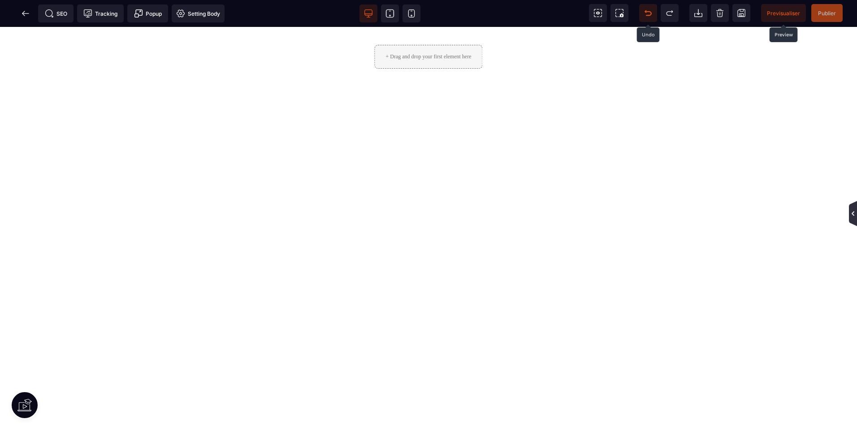 This screenshot has height=428, width=857. What do you see at coordinates (100, 13) in the screenshot?
I see `span: Tracking` at bounding box center [100, 13].